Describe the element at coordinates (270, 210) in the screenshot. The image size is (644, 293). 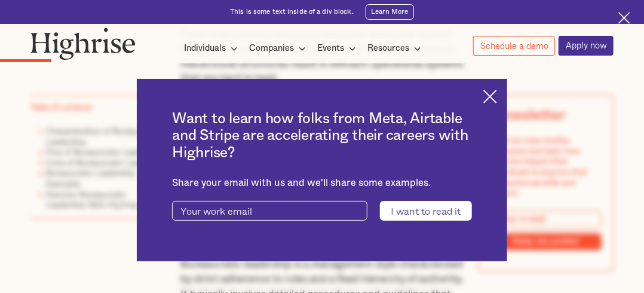
I see `input: Your work email` at that location.